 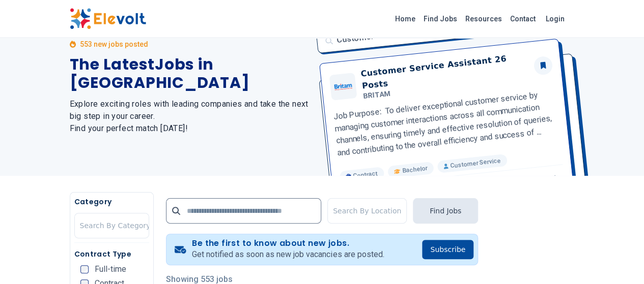 I want to click on a: Login, so click(x=555, y=19).